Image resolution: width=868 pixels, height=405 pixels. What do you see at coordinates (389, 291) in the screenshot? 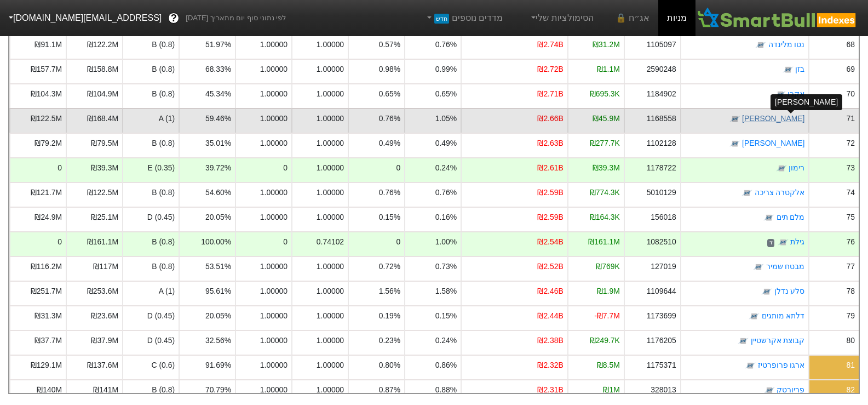
I see `div: 1.56%` at bounding box center [389, 291].